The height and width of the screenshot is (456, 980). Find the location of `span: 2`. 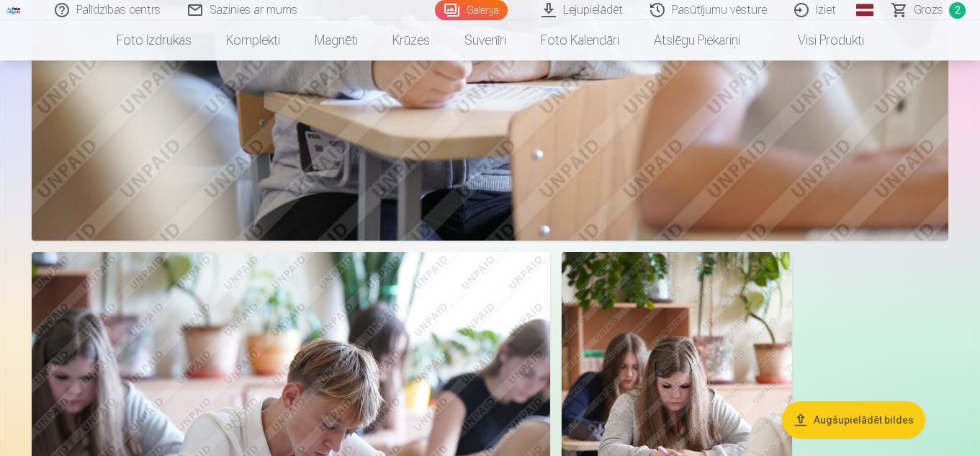

span: 2 is located at coordinates (957, 10).